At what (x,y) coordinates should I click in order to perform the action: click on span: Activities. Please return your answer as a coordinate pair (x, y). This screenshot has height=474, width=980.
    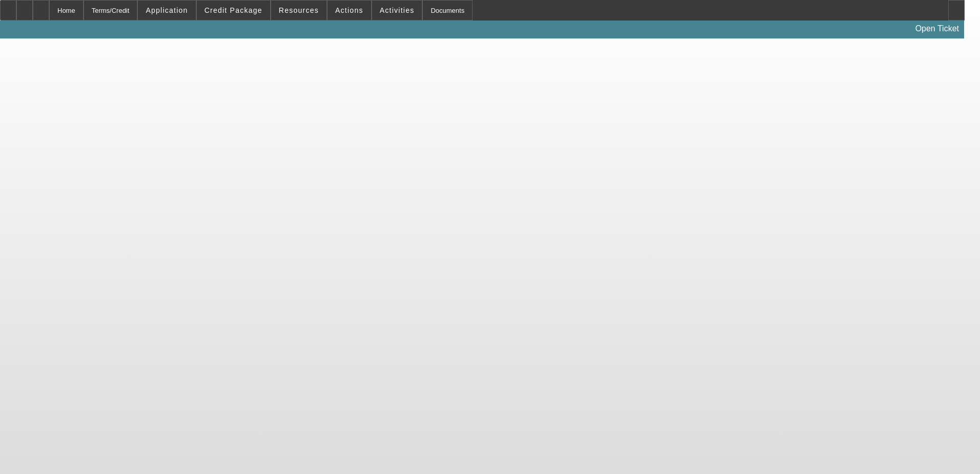
    Looking at the image, I should click on (397, 11).